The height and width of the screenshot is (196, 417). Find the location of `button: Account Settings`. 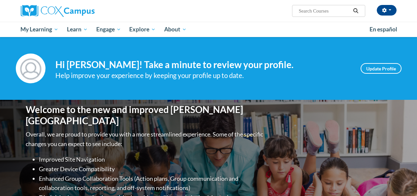

button: Account Settings is located at coordinates (387, 10).